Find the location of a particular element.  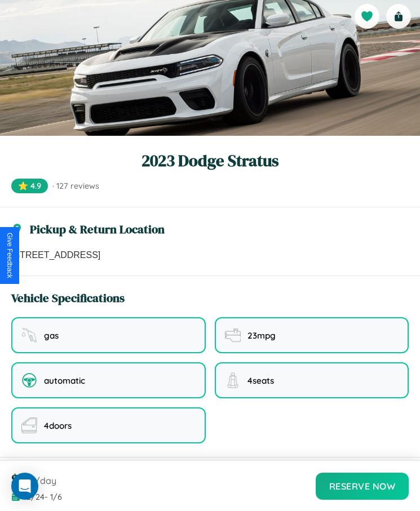

span: $ 50 is located at coordinates (22, 479).